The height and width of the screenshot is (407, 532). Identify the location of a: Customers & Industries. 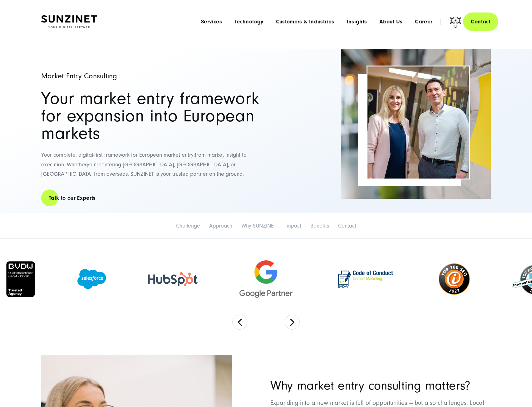
(305, 22).